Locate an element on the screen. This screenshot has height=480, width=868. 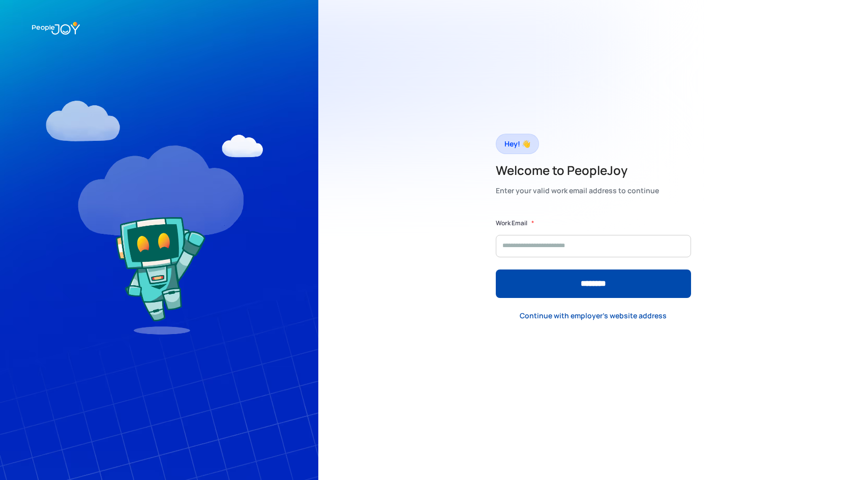
a: Continue with employer's website address is located at coordinates (593, 316).